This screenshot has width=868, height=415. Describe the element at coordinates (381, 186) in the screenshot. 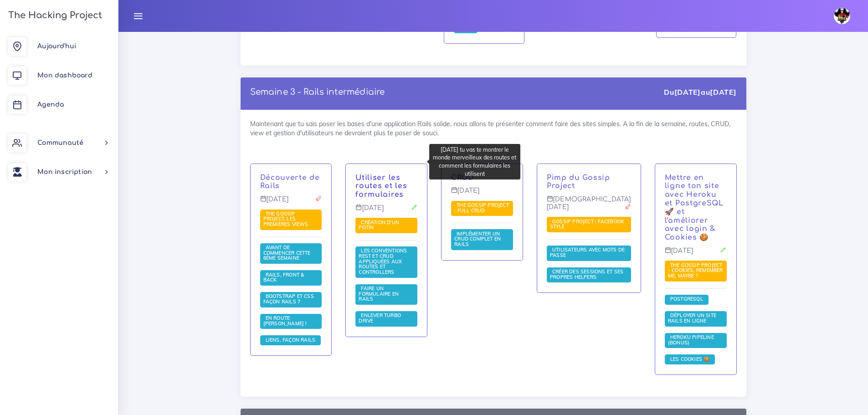

I see `a: Utiliser les routes et les formulaires` at that location.